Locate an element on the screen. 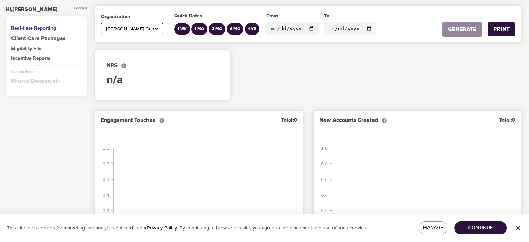  button: 3 MO is located at coordinates (217, 29).